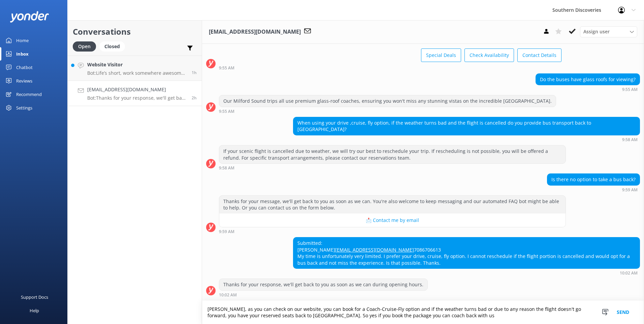 The height and width of the screenshot is (324, 644). I want to click on h4: Website Visitor, so click(137, 64).